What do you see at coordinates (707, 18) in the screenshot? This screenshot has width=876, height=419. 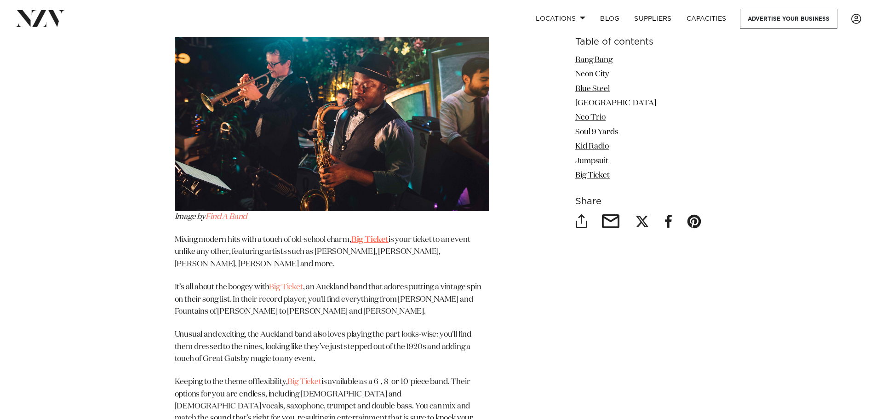 I see `a: Capacities` at bounding box center [707, 18].